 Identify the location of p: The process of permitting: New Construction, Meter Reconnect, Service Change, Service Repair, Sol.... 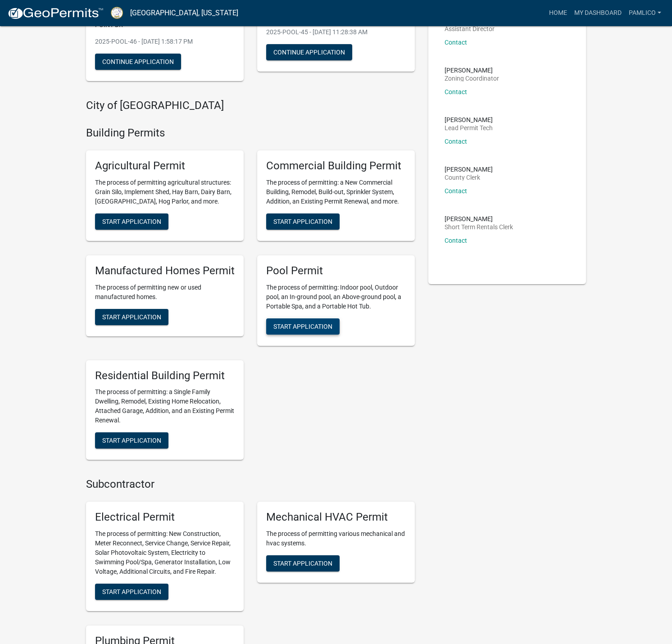
(165, 553).